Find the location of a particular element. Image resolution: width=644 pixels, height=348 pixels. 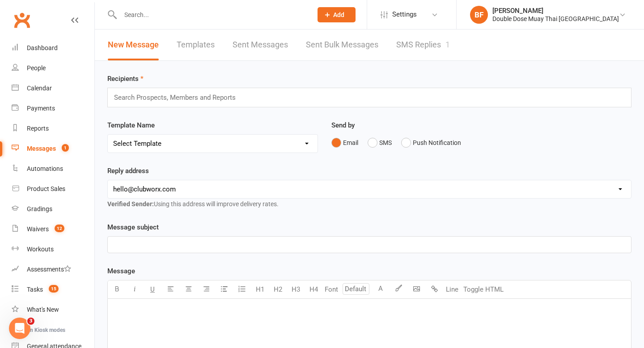

button: Font is located at coordinates (332, 289).